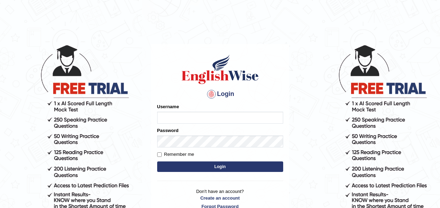 This screenshot has height=208, width=440. What do you see at coordinates (176, 154) in the screenshot?
I see `label: Remember me` at bounding box center [176, 154].